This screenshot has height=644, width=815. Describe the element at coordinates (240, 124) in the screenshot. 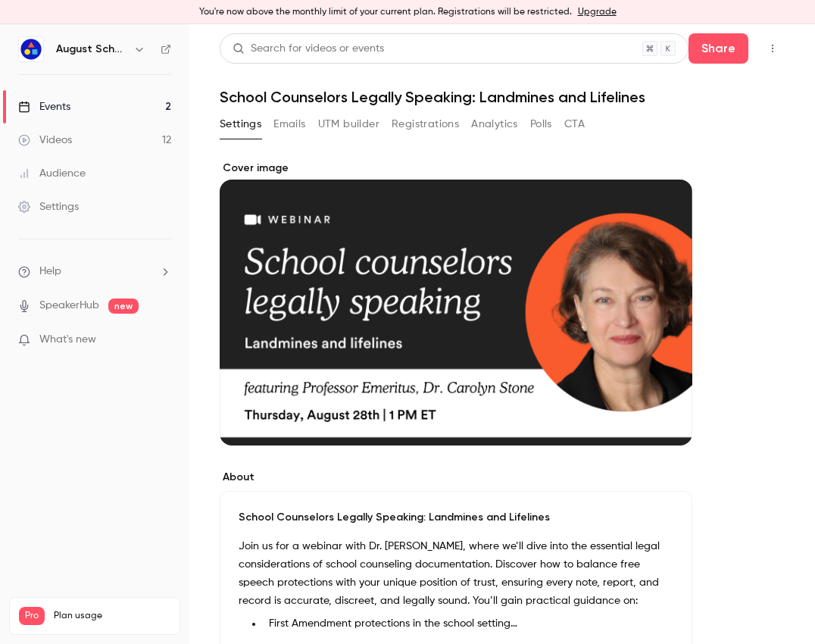

I see `button: Settings` at that location.